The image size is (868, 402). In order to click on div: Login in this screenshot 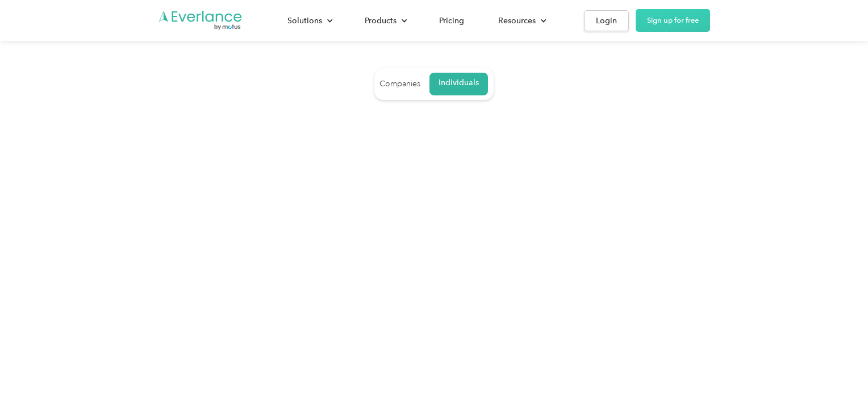, I will do `click(606, 21)`.